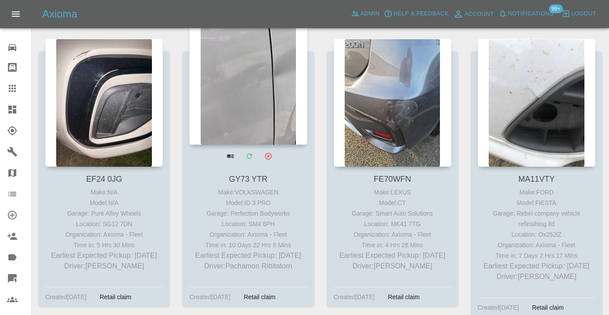  What do you see at coordinates (474, 14) in the screenshot?
I see `a: Account` at bounding box center [474, 14].